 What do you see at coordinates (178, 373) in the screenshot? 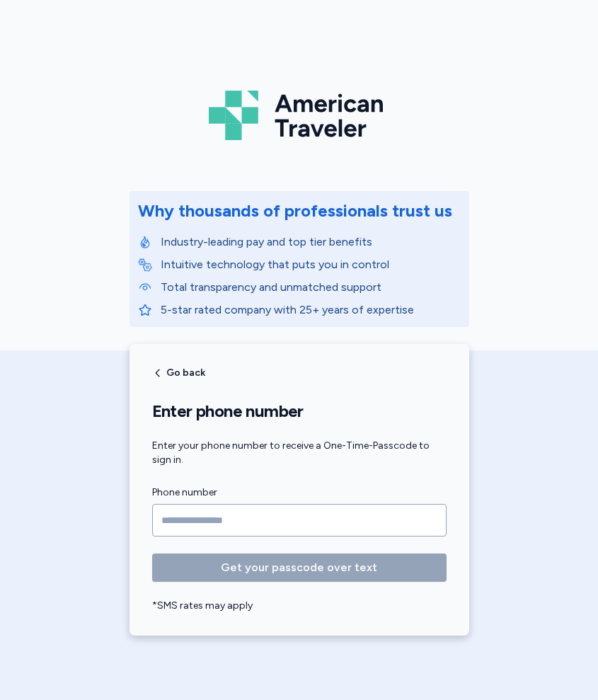
I see `button: Go back` at bounding box center [178, 373].